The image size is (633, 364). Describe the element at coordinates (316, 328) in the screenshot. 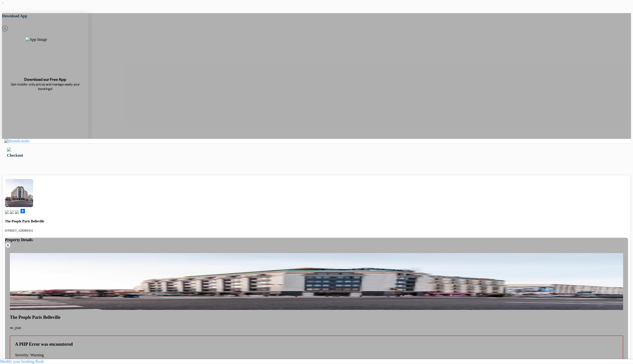

I see `p: no_plan` at that location.